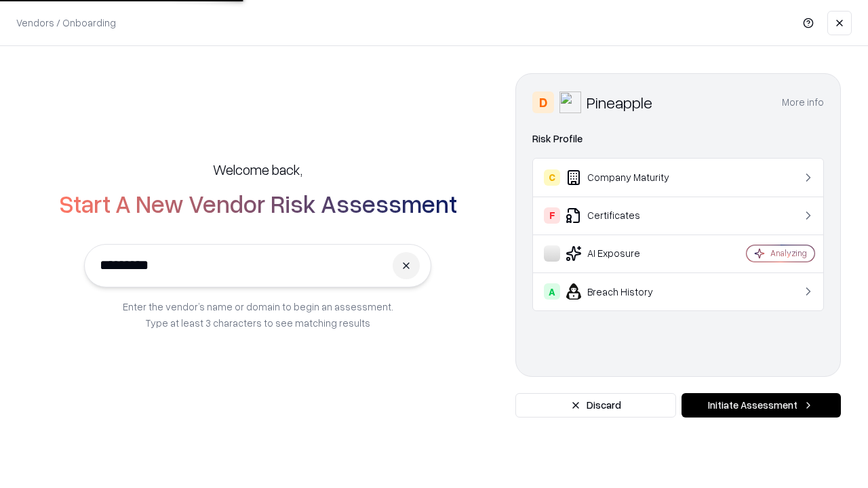 The height and width of the screenshot is (488, 868). Describe the element at coordinates (552, 291) in the screenshot. I see `div: A` at that location.